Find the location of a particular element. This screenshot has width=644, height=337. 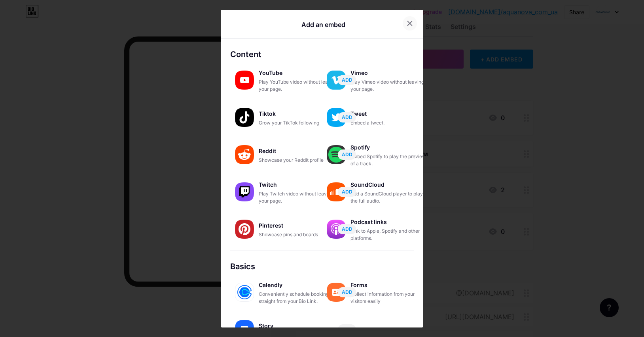

div: Story is located at coordinates (298, 325).